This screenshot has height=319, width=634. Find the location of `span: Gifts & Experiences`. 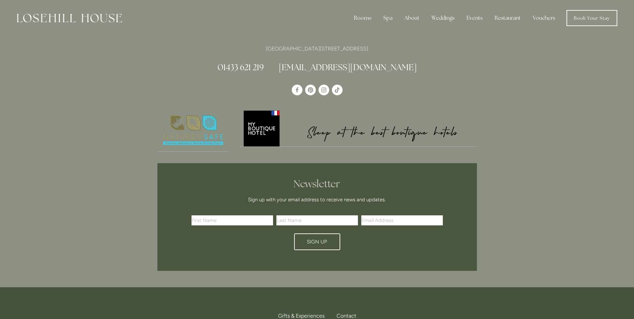

span: Gifts & Experiences is located at coordinates (301, 315).